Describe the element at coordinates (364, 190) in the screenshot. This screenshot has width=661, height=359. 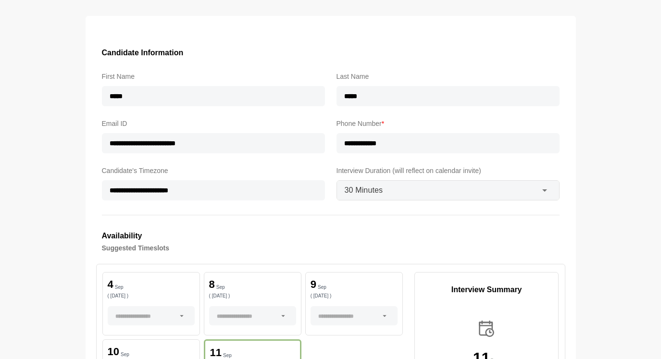
I see `span: 30 Minutes` at that location.